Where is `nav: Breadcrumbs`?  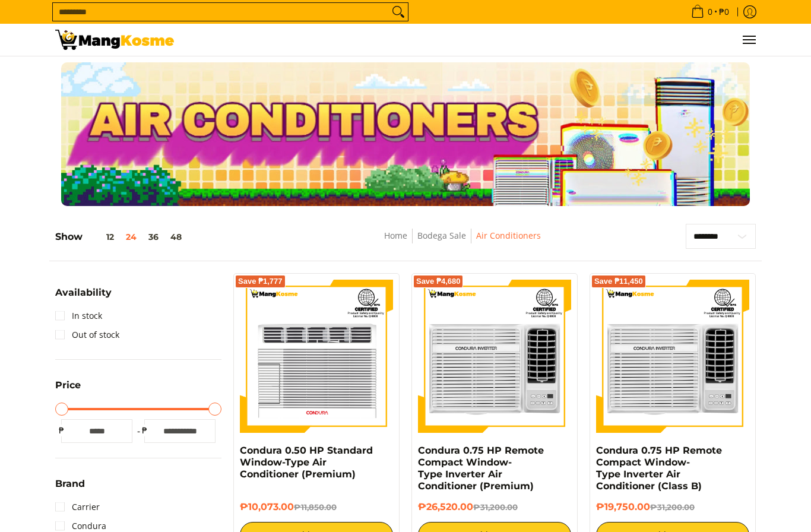
nav: Breadcrumbs is located at coordinates (462, 242).